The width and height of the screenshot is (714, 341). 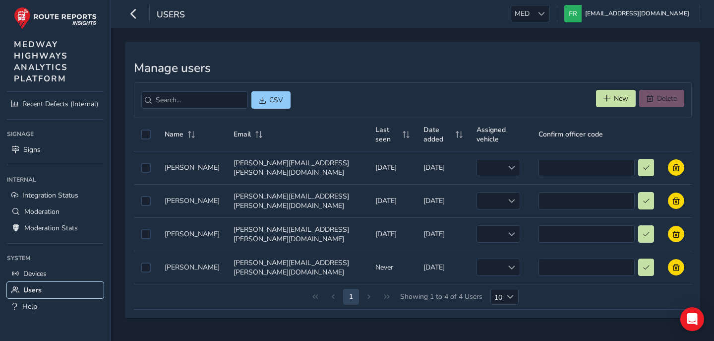 I want to click on a: Signs, so click(x=55, y=149).